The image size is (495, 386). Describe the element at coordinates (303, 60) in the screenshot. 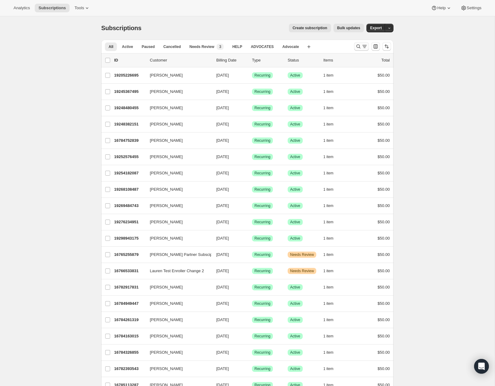

I see `p: Status` at that location.